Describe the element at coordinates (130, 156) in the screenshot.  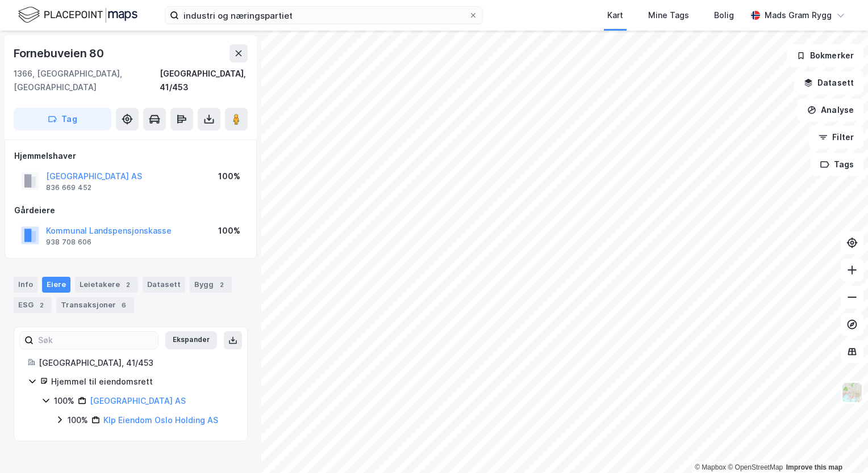
I see `div: Hjemmelshaver` at that location.